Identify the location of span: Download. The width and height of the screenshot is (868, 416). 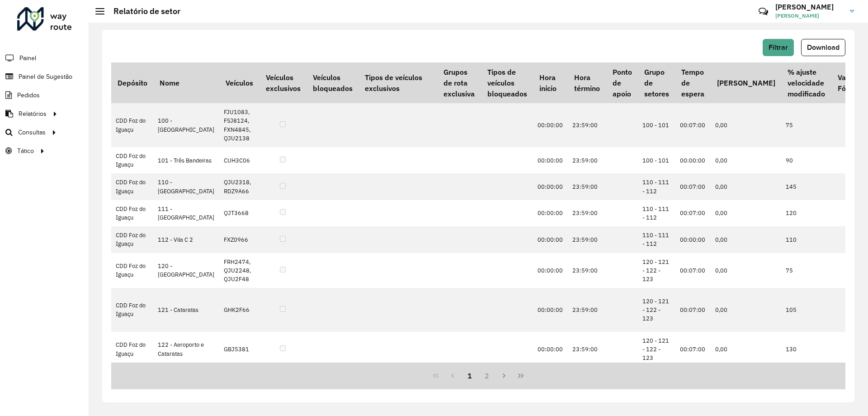
(823, 47).